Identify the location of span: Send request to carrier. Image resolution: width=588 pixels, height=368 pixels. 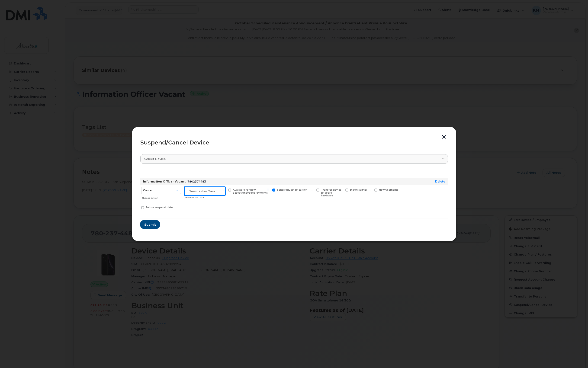
(292, 190).